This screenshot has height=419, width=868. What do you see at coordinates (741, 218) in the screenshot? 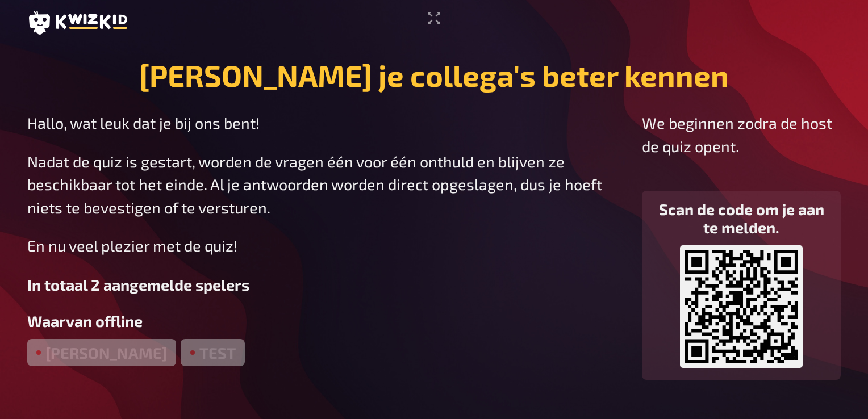
I see `h3: Scan de code om je aan te melden.` at bounding box center [741, 218].